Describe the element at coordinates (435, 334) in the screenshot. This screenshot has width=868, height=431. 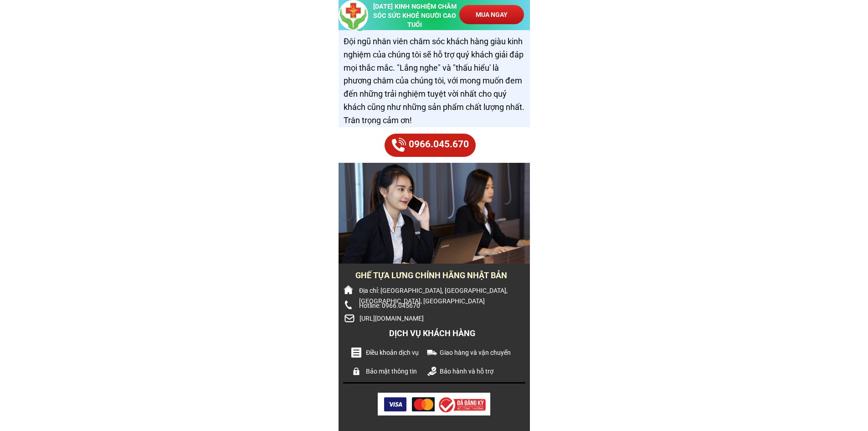
I see `h3: DỊCH VỤ KHÁCH HÀNG` at that location.